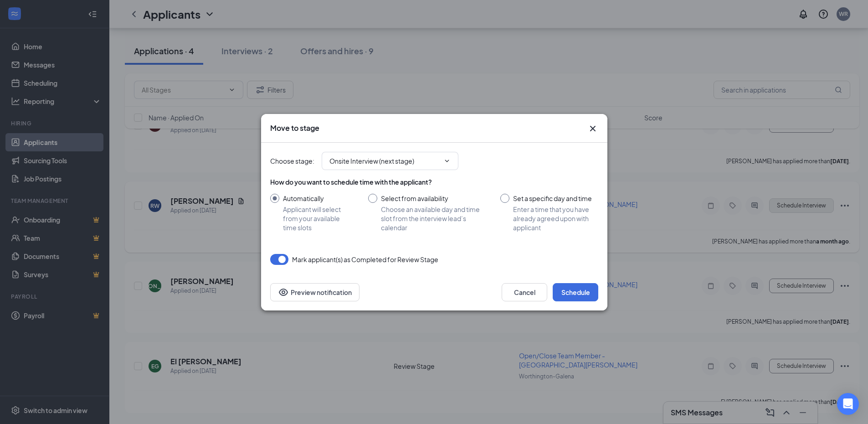 This screenshot has height=424, width=868. I want to click on div: Open Intercom Messenger, so click(848, 404).